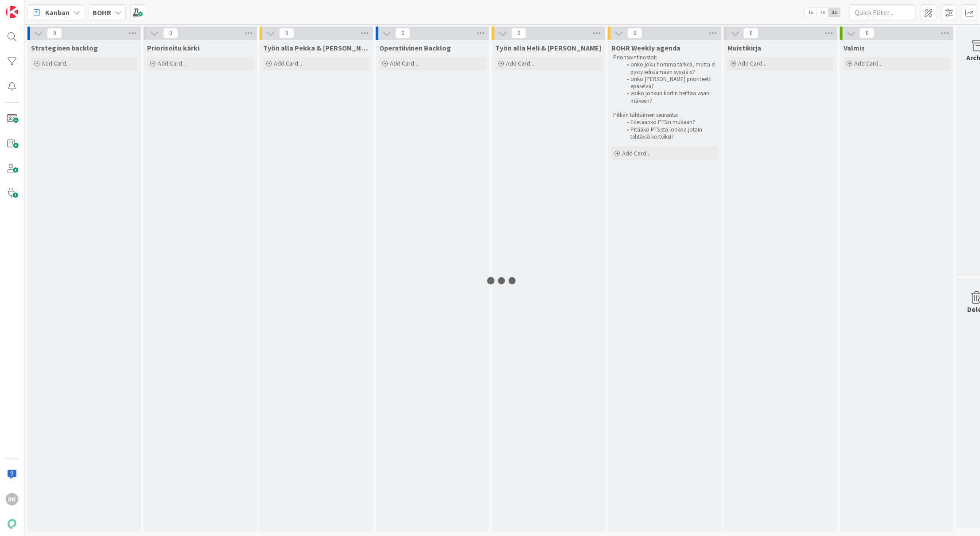 Image resolution: width=980 pixels, height=536 pixels. What do you see at coordinates (669, 68) in the screenshot?
I see `li: onko joku homma tärkeä, mutta ei pysty edistämään syystä x?` at bounding box center [669, 68].